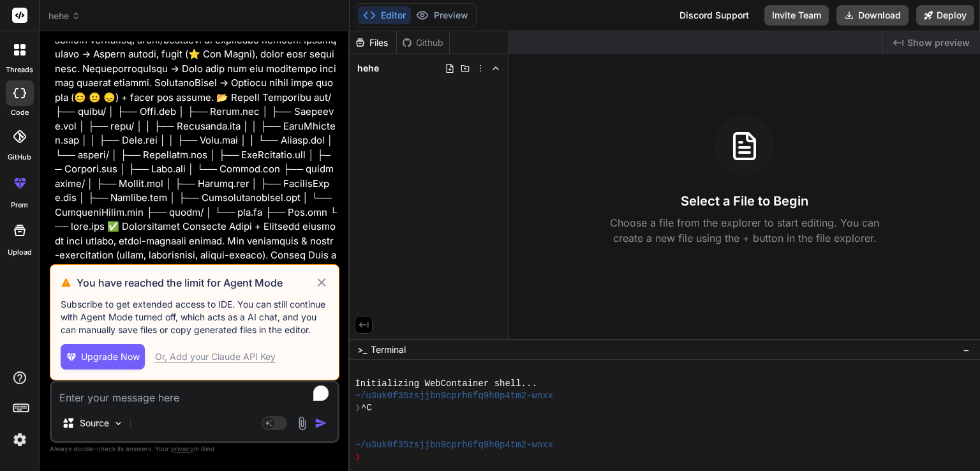 Image resolution: width=980 pixels, height=471 pixels. What do you see at coordinates (423, 43) in the screenshot?
I see `div: Github` at bounding box center [423, 43].